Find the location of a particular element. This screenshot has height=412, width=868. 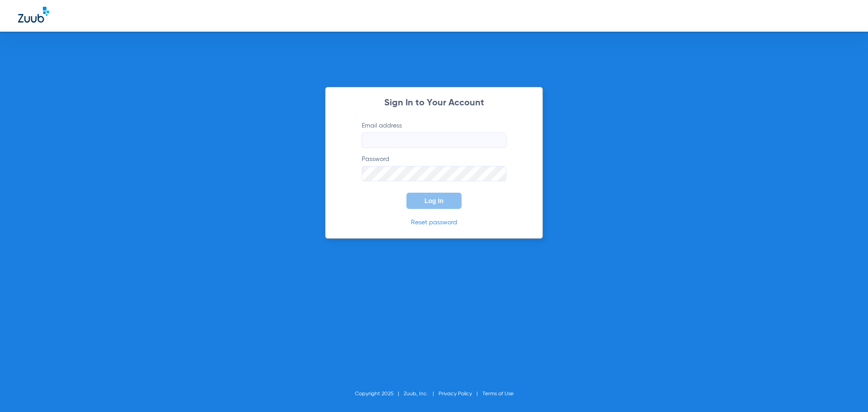

h2: Sign In to Your Account is located at coordinates (434, 103).